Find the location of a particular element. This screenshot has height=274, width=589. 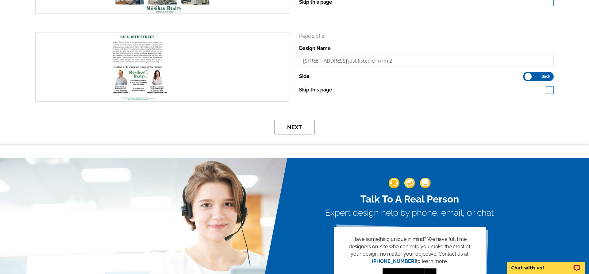

img: support-img-2.png is located at coordinates (410, 183).